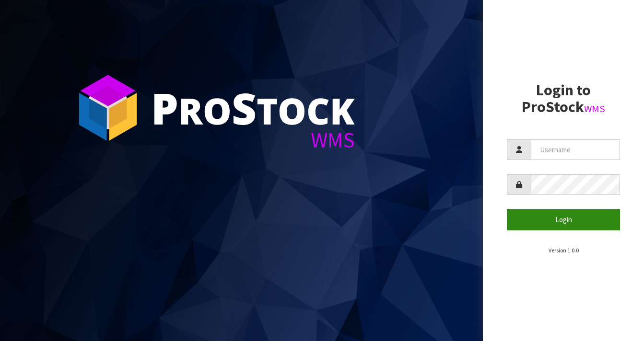 Image resolution: width=644 pixels, height=341 pixels. Describe the element at coordinates (563, 99) in the screenshot. I see `h2: Login to ProStock` at that location.